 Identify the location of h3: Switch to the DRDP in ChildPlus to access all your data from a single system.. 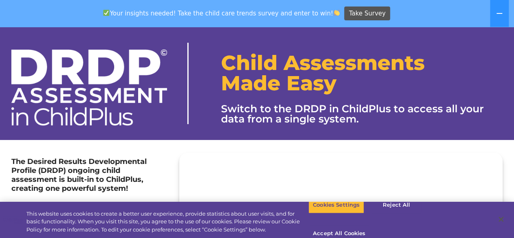
(362, 114).